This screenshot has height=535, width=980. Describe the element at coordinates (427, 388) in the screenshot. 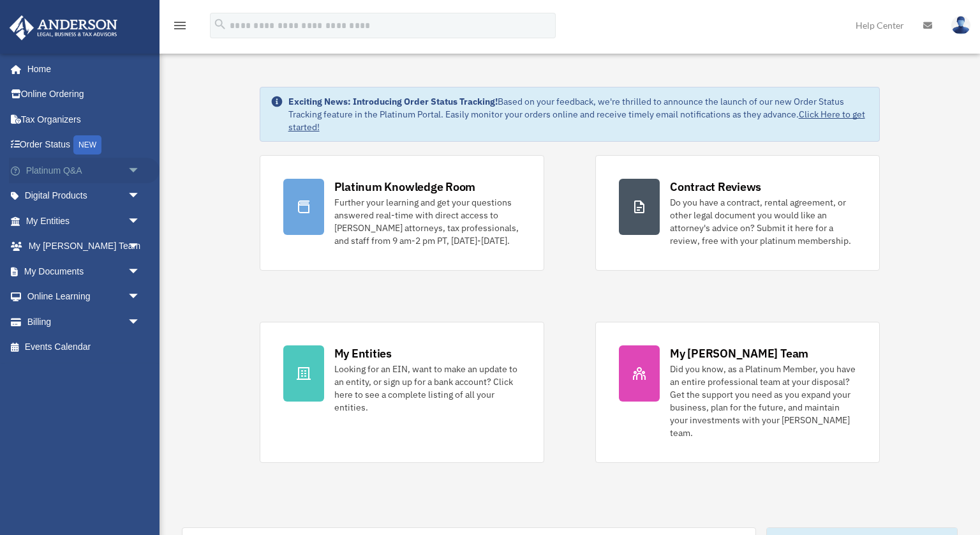

I see `div: Looking for an EIN, want to make an update to an entity, or sign up for a bank account? Click her...` at that location.